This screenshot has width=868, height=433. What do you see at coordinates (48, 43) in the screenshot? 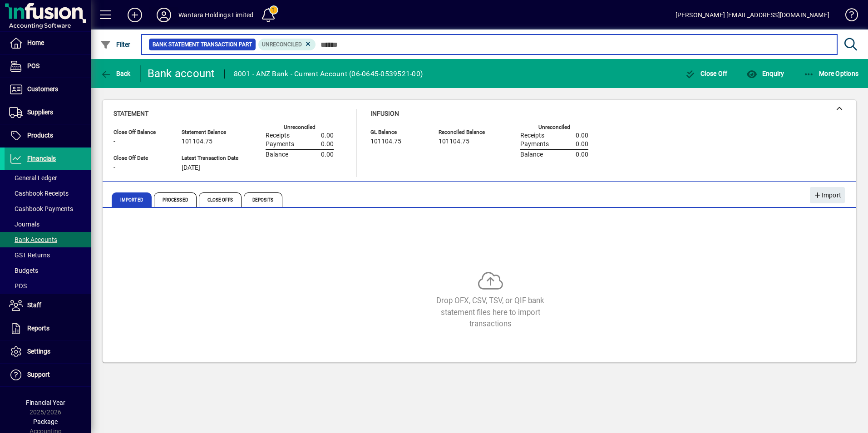
I see `a: Home` at bounding box center [48, 43].